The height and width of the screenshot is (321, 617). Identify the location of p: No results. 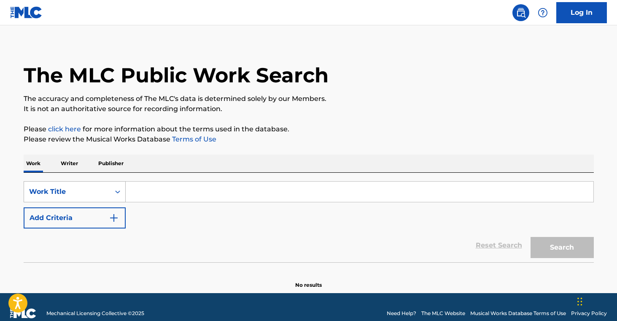
(308, 280).